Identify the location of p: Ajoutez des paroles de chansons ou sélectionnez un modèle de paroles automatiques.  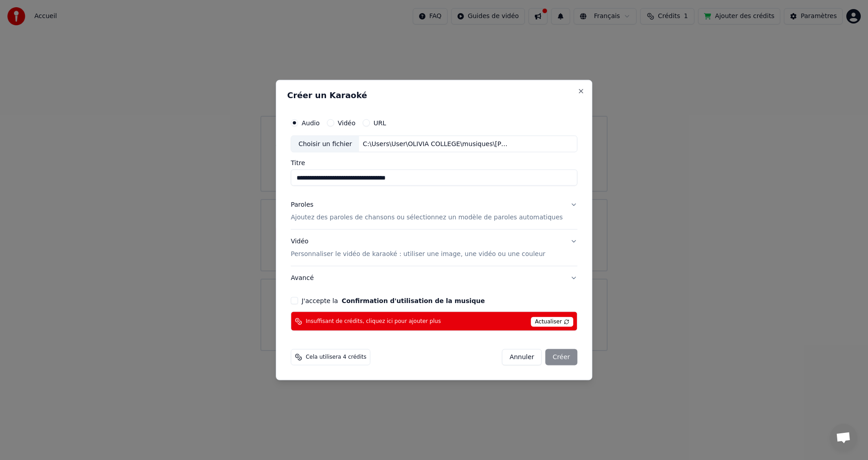
(427, 218).